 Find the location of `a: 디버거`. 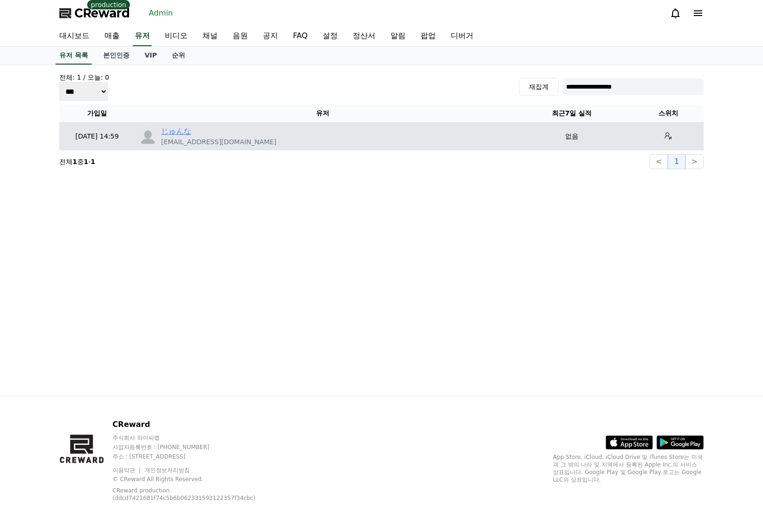

a: 디버거 is located at coordinates (462, 36).